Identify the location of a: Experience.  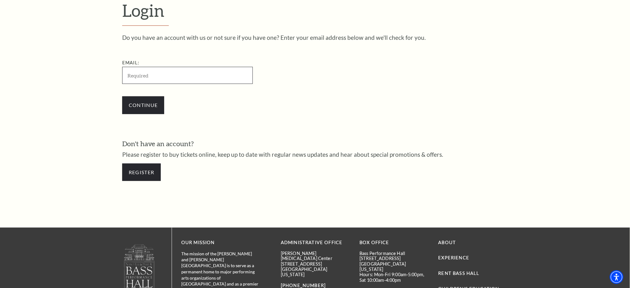
(454, 258).